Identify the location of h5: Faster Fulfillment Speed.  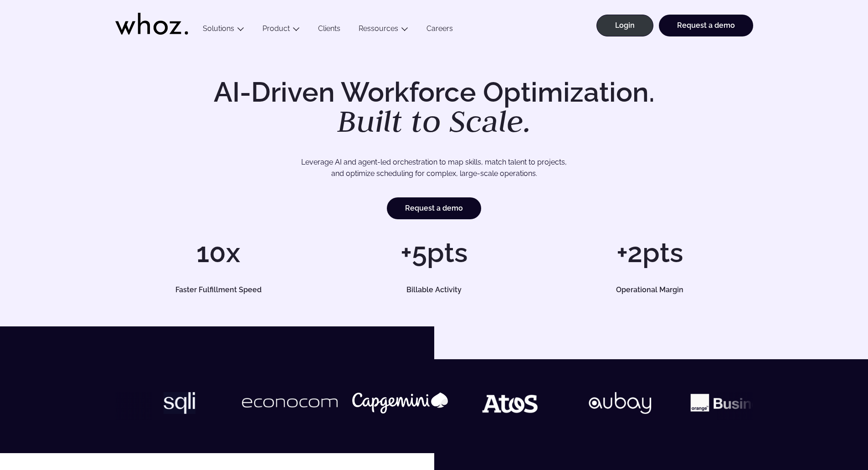
(219, 290).